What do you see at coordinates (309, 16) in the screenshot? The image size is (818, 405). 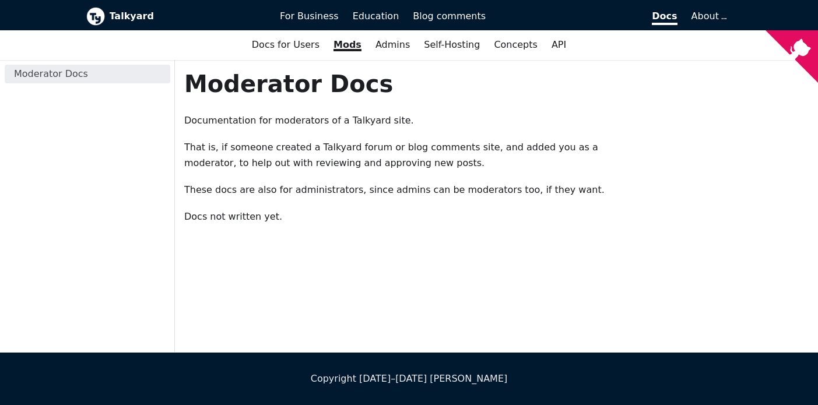 I see `a: For Business` at bounding box center [309, 16].